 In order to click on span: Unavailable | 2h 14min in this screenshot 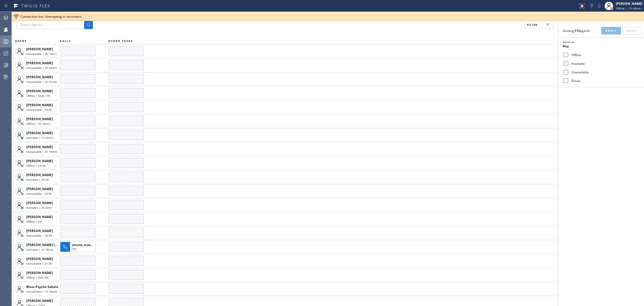, I will do `click(41, 54)`.